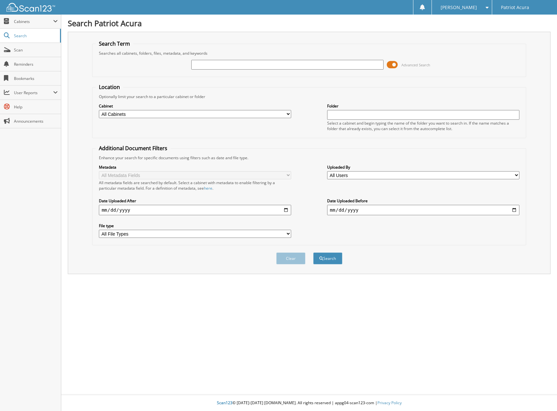 The width and height of the screenshot is (557, 411). Describe the element at coordinates (208, 188) in the screenshot. I see `a: here` at that location.